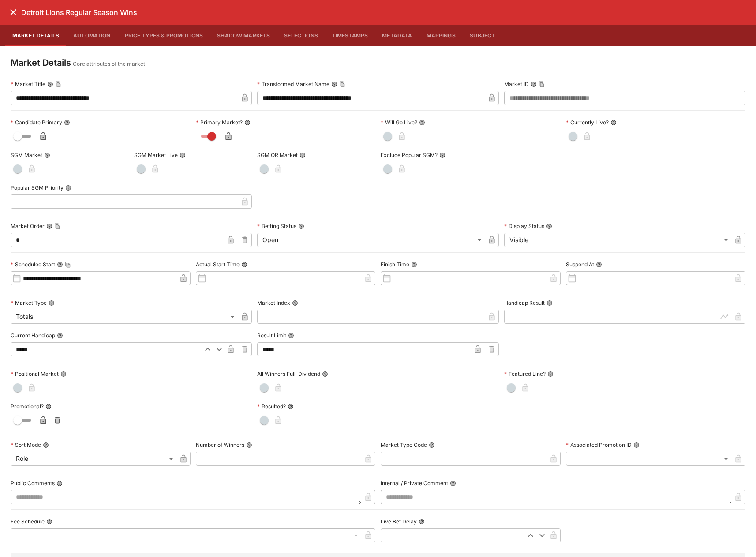 This screenshot has width=756, height=557. I want to click on p: Positional Market, so click(34, 374).